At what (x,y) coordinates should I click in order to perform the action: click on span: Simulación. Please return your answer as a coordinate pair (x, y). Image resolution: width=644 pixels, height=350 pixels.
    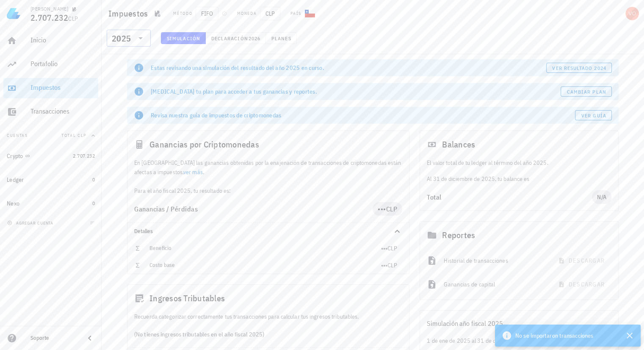
    Looking at the image, I should click on (184, 38).